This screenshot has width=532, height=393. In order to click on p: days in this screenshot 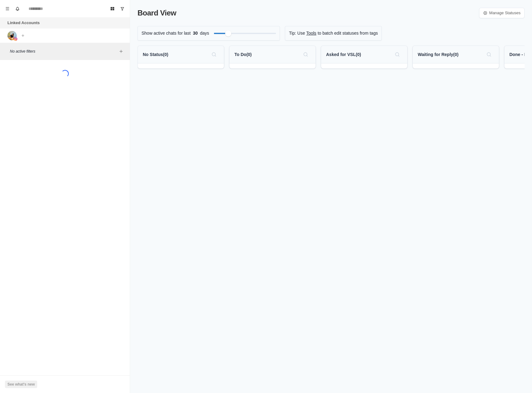, I will do `click(205, 33)`.